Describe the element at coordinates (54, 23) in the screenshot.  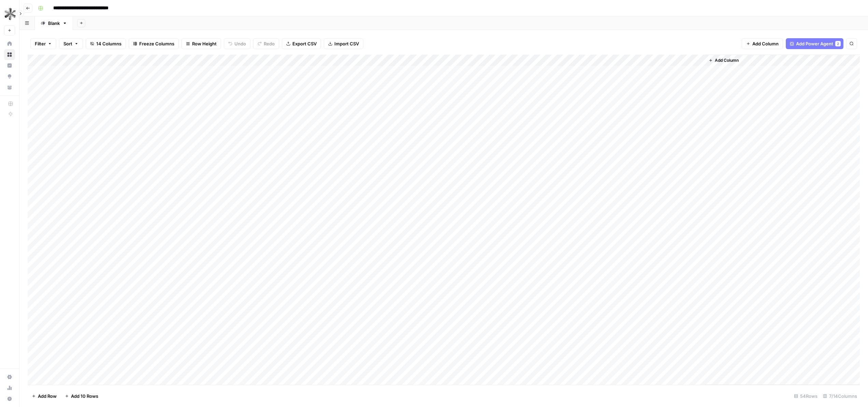
I see `div: Blank` at that location.